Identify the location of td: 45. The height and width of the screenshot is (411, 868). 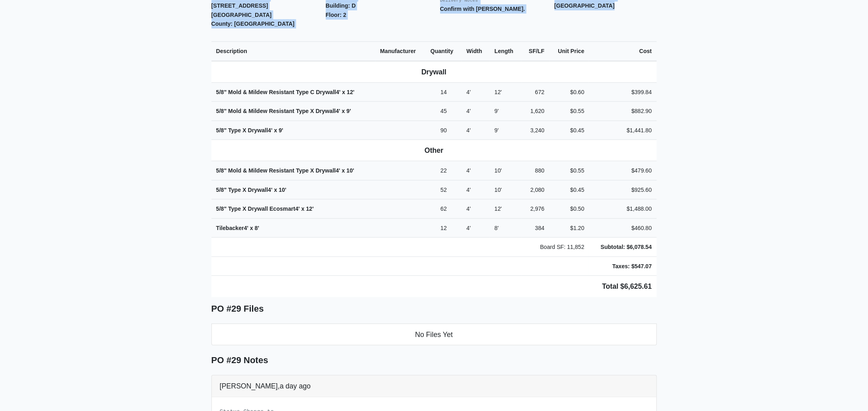
(444, 111).